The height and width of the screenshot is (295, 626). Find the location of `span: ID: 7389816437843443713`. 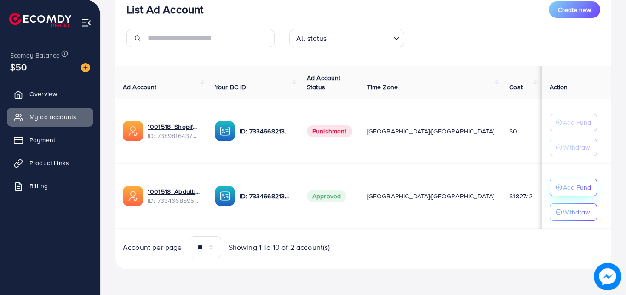

span: ID: 7389816437843443713 is located at coordinates (174, 136).